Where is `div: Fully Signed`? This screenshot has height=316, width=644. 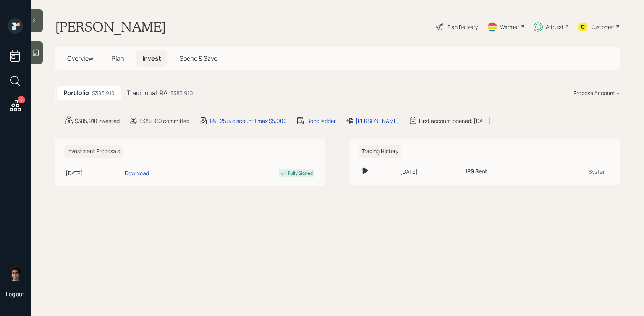
div: Fully Signed is located at coordinates (300, 174).